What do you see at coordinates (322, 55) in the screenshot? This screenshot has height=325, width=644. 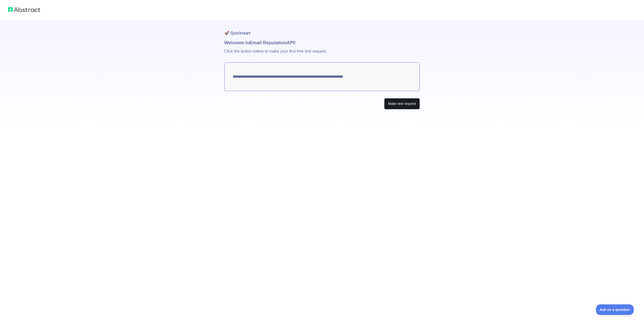 I see `p: Click the button below to make your first free test request.` at bounding box center [322, 55].